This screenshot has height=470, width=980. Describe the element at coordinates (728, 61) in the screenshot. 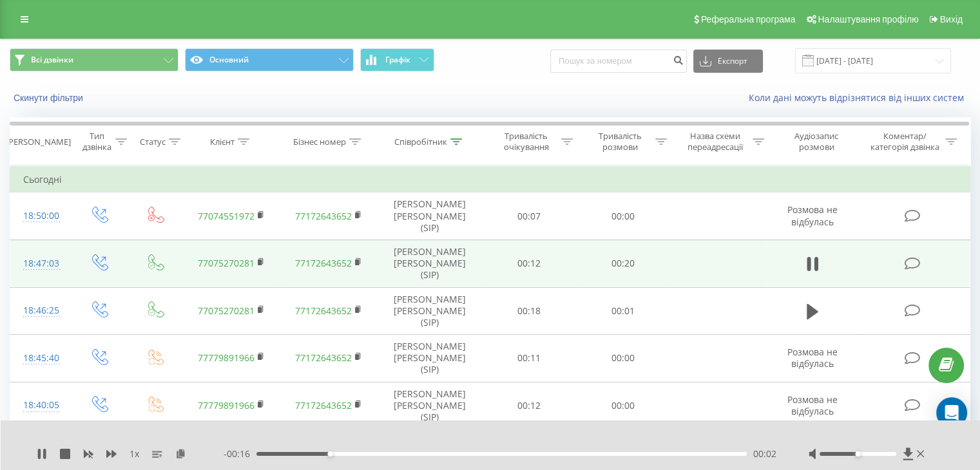

I see `button: Експорт` at that location.